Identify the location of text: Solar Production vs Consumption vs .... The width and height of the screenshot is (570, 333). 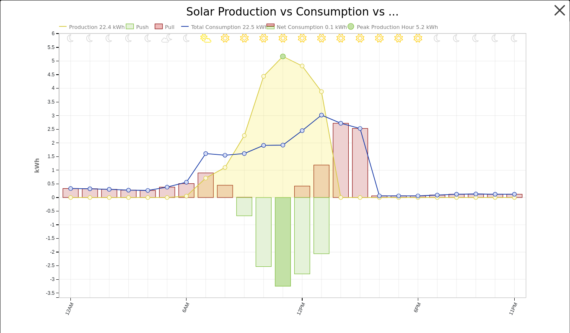
(292, 12).